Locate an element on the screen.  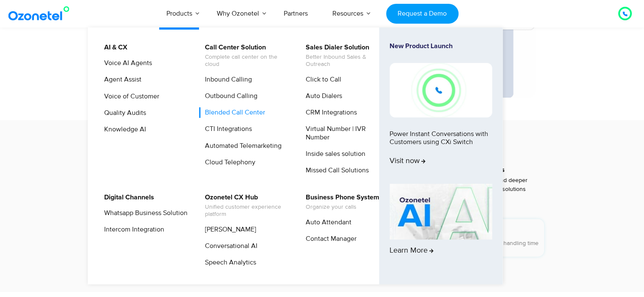
a: Learn More is located at coordinates (441, 227).